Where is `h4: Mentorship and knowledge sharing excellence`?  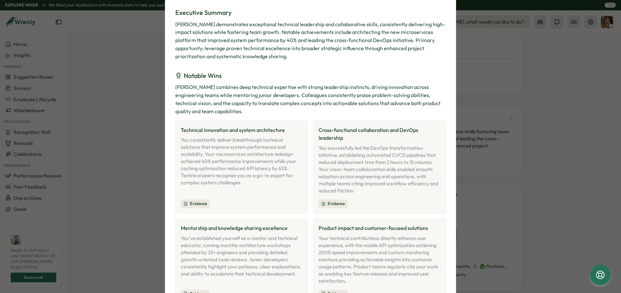
h4: Mentorship and knowledge sharing excellence is located at coordinates (242, 228).